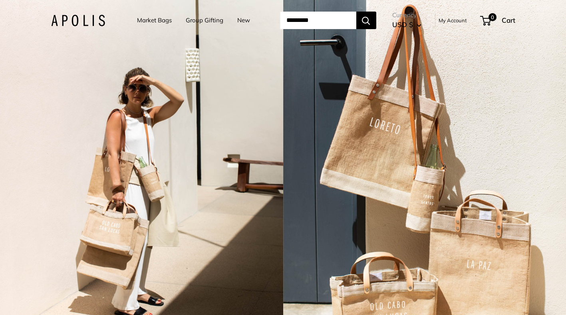 This screenshot has height=315, width=566. Describe the element at coordinates (154, 20) in the screenshot. I see `a: Market Bags` at that location.